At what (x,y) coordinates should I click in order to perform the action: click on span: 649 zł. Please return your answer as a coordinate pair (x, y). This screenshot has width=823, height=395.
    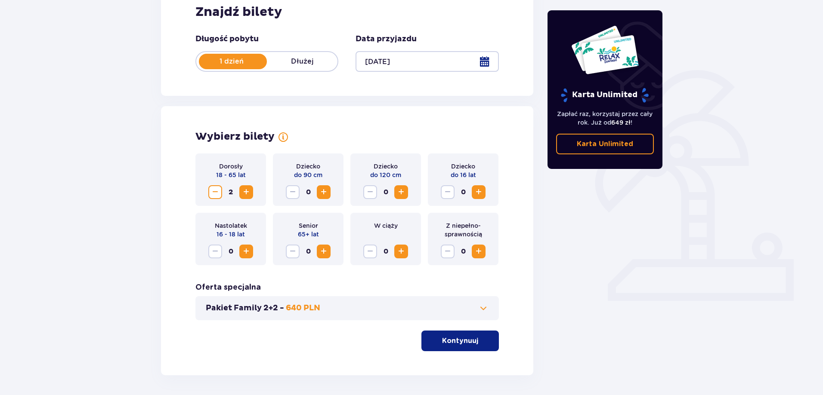
    Looking at the image, I should click on (620, 123).